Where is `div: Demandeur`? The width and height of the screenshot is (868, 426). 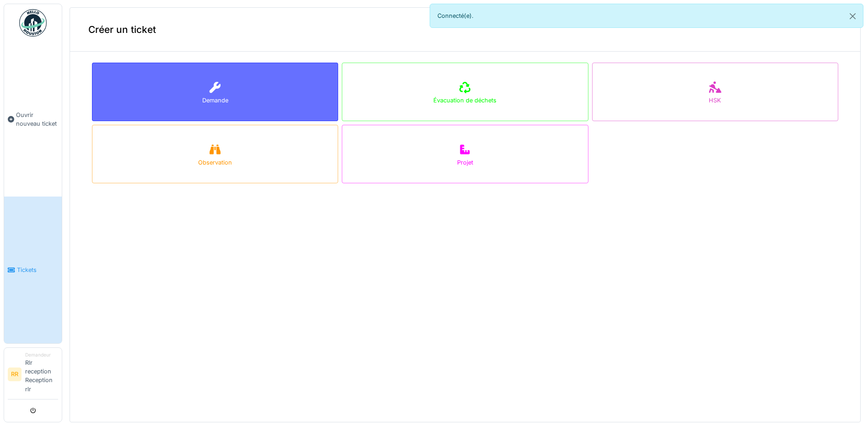 div: Demandeur is located at coordinates (42, 355).